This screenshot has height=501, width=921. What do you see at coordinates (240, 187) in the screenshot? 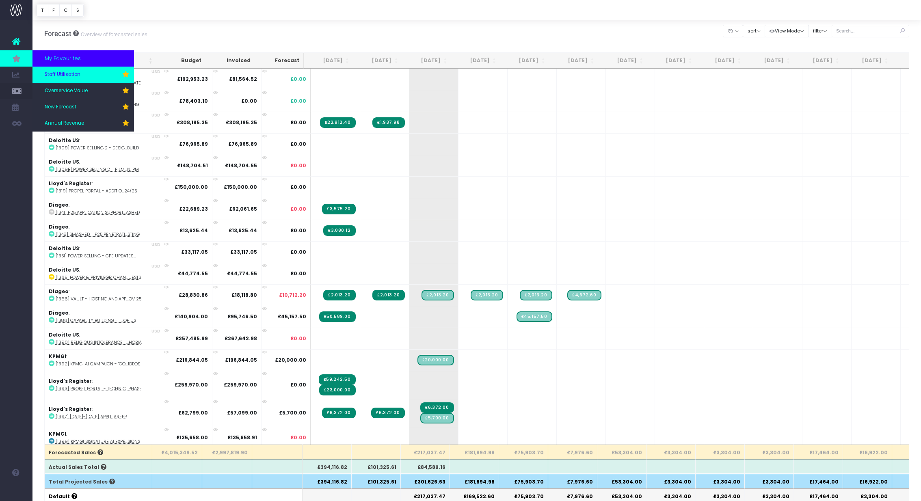
I see `strong: £150,000.00` at bounding box center [240, 187].